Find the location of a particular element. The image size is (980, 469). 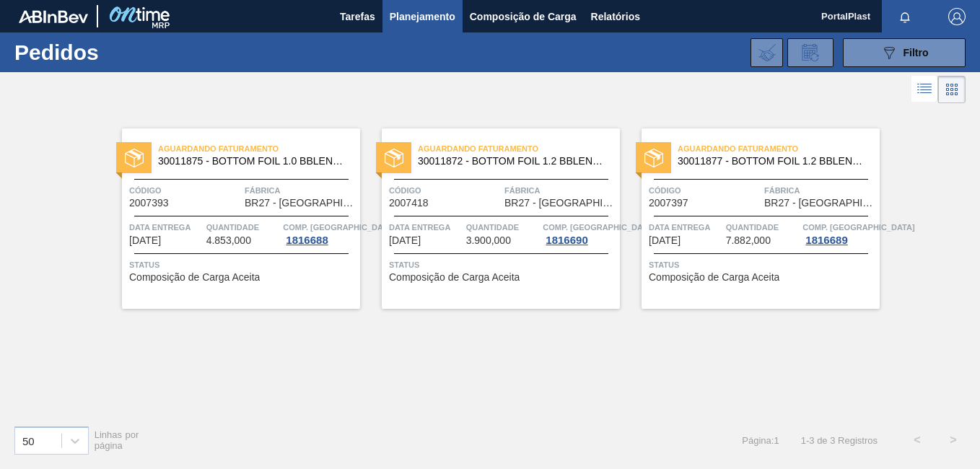

span: Linhas por página is located at coordinates (117, 440).